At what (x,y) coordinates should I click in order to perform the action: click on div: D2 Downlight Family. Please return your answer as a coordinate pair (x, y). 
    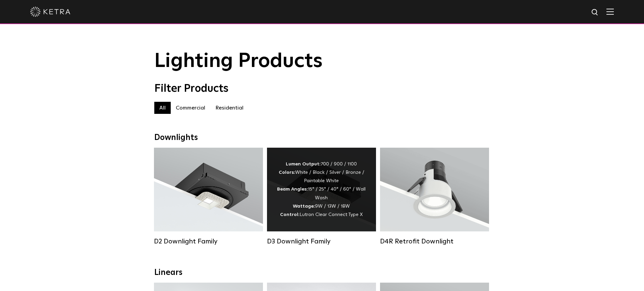
    Looking at the image, I should click on (208, 241).